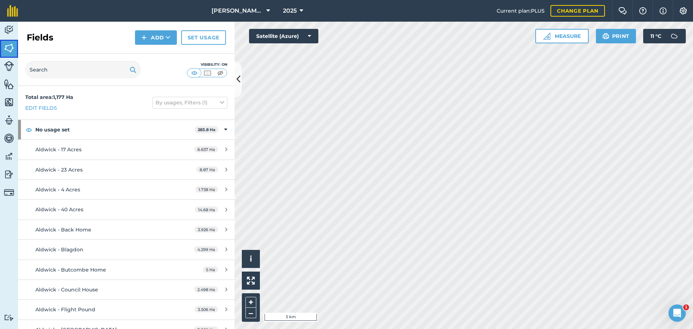  Describe the element at coordinates (547, 36) in the screenshot. I see `img: Ruler icon` at that location.